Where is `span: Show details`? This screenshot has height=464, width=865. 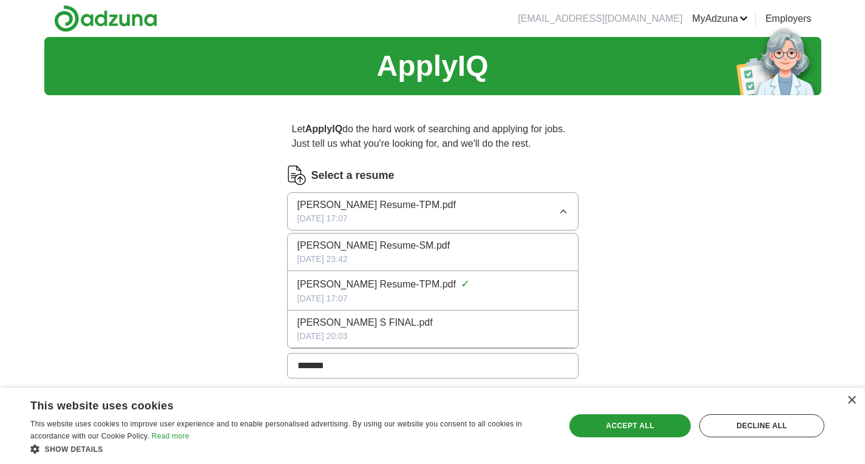 span: Show details is located at coordinates (74, 450).